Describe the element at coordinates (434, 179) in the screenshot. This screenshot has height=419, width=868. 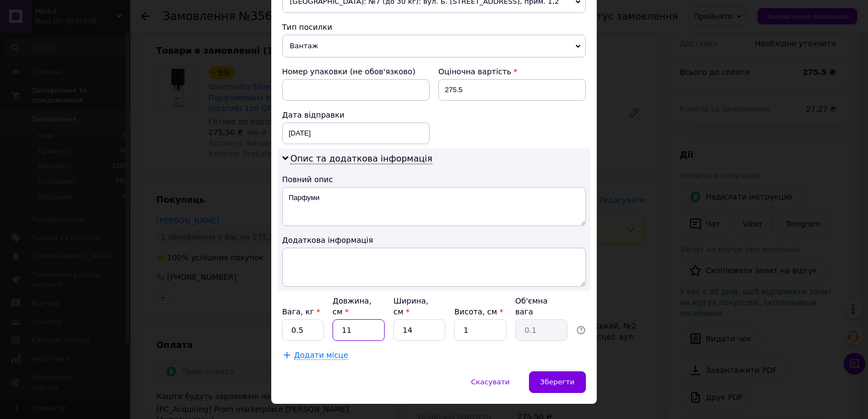
I see `div: Повний опис` at that location.